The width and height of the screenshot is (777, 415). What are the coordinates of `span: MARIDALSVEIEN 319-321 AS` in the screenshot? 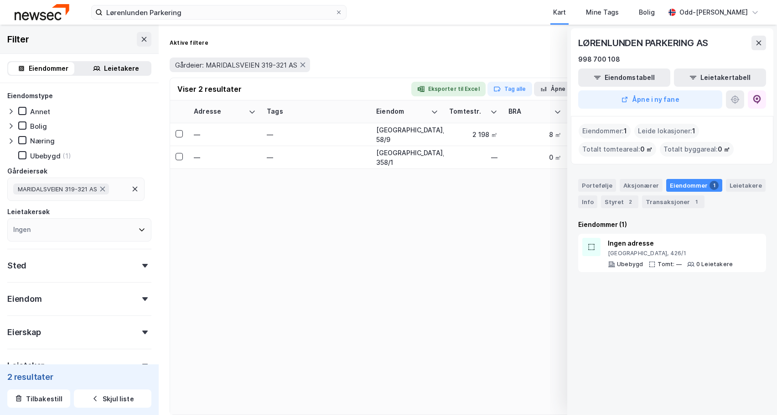 It's located at (57, 189).